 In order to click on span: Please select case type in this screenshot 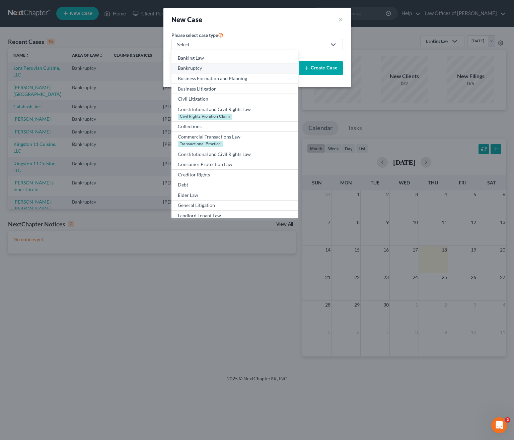, I will do `click(195, 35)`.